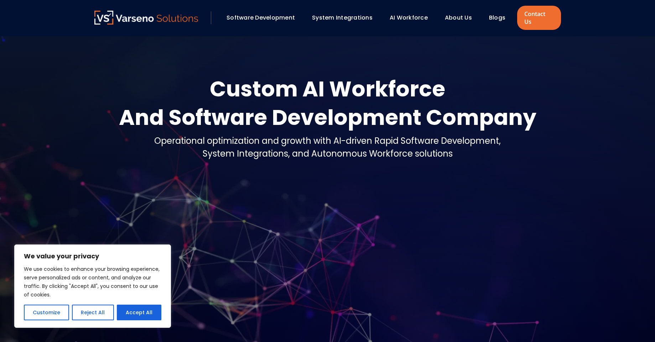 This screenshot has width=655, height=342. What do you see at coordinates (412, 18) in the screenshot?
I see `div: AI Workforce` at bounding box center [412, 18].